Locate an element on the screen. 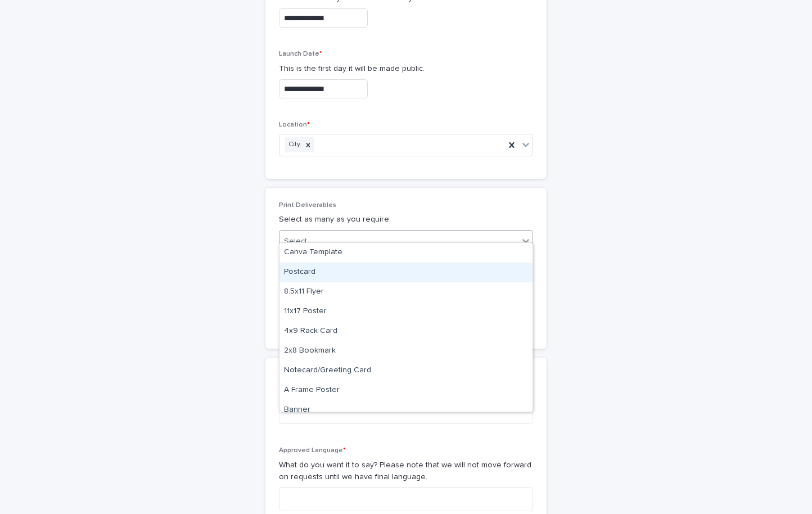  span: Location is located at coordinates (294, 125).